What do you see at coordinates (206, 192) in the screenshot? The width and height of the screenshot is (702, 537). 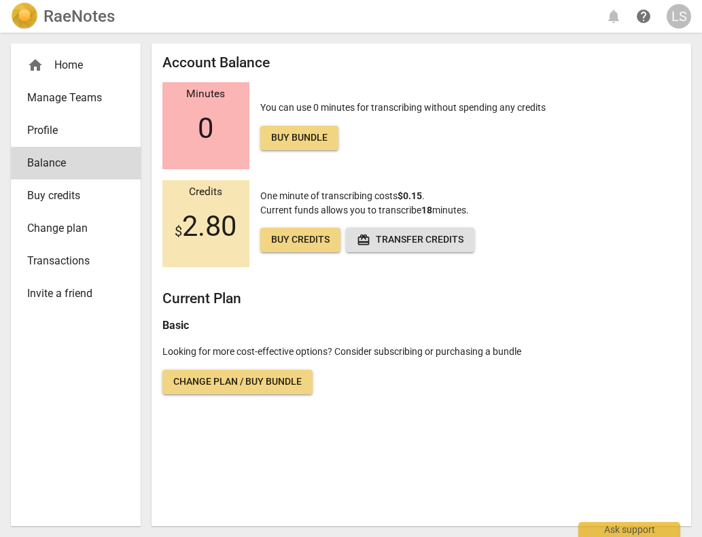 I see `div: Credits` at bounding box center [206, 192].